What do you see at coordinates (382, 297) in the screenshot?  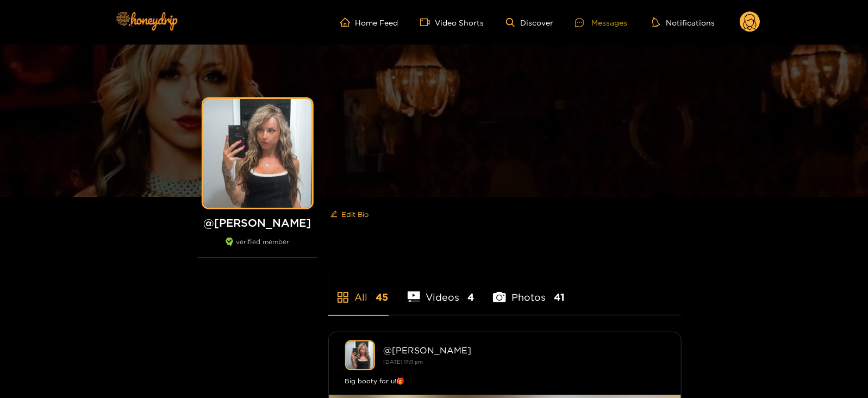 I see `span: 45` at bounding box center [382, 297].